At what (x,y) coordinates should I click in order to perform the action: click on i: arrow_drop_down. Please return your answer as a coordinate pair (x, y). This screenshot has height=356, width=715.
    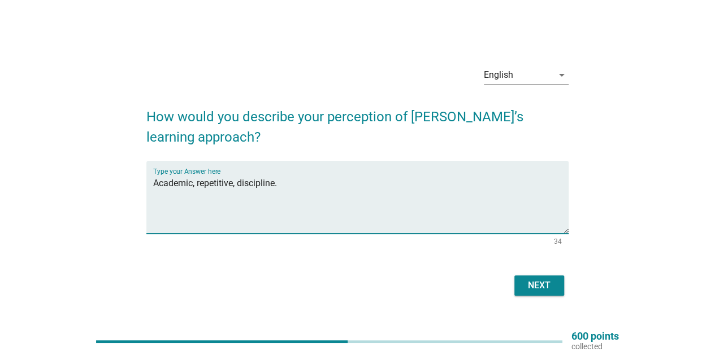
    Looking at the image, I should click on (562, 75).